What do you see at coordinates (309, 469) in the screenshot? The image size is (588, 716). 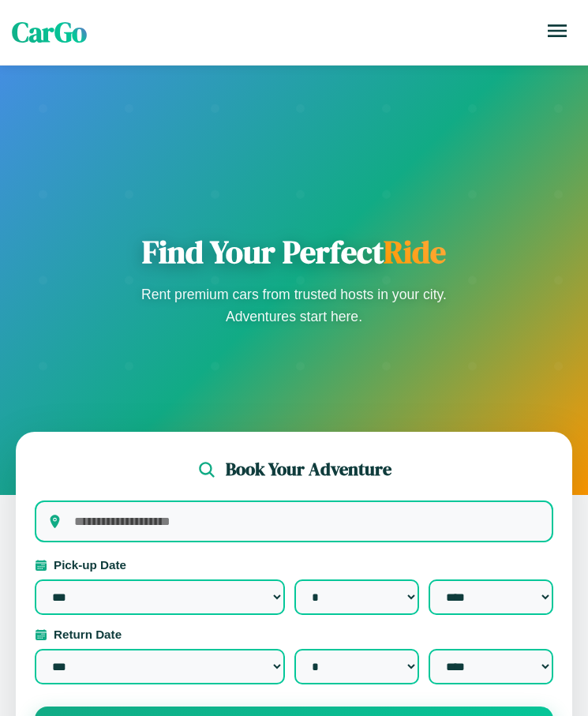 I see `h2: Book Your Adventure` at bounding box center [309, 469].